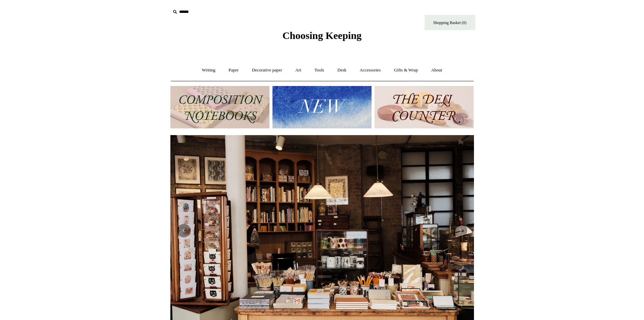 The image size is (644, 320). Describe the element at coordinates (298, 70) in the screenshot. I see `a: Art` at that location.